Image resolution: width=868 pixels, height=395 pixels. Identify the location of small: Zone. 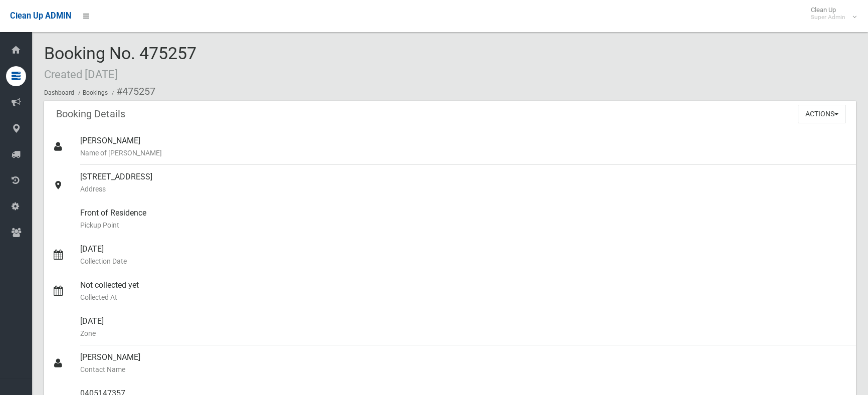
(464, 334).